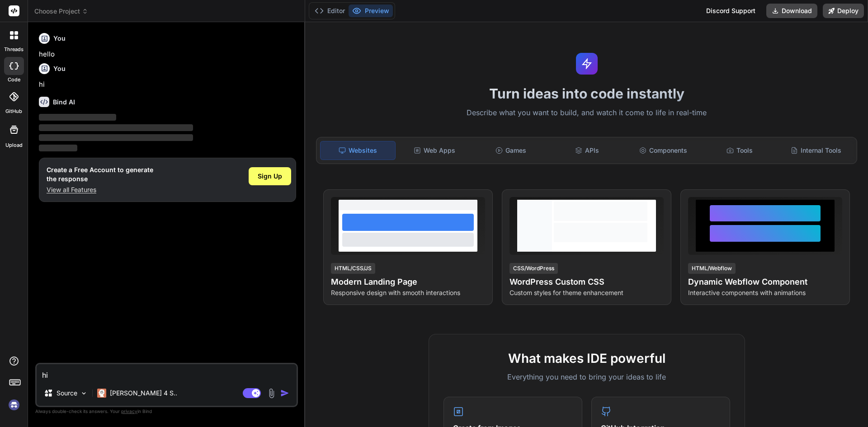 The image size is (868, 427). Describe the element at coordinates (533, 268) in the screenshot. I see `div: CSS/WordPress` at that location.